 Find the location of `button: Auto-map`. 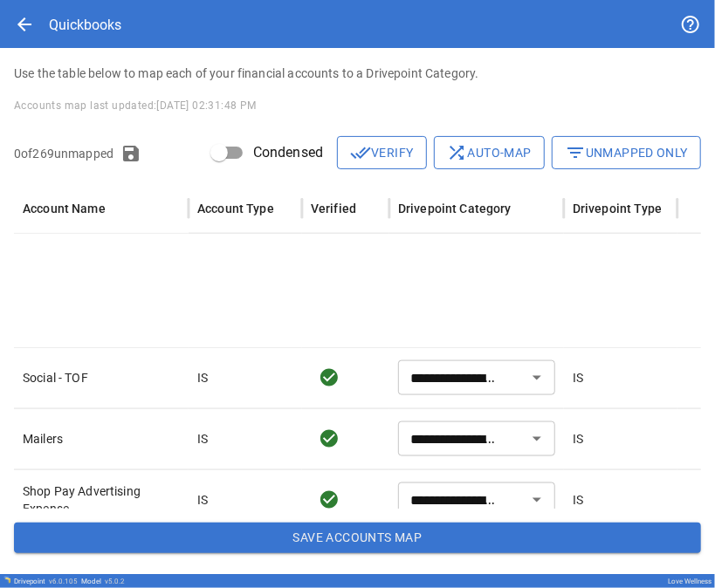

button: Auto-map is located at coordinates (489, 153).